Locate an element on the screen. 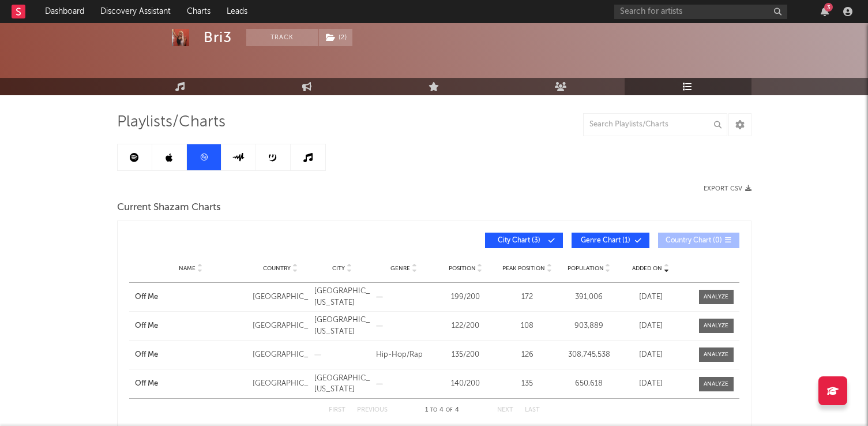 This screenshot has height=426, width=868. span: Added On is located at coordinates (647, 269).